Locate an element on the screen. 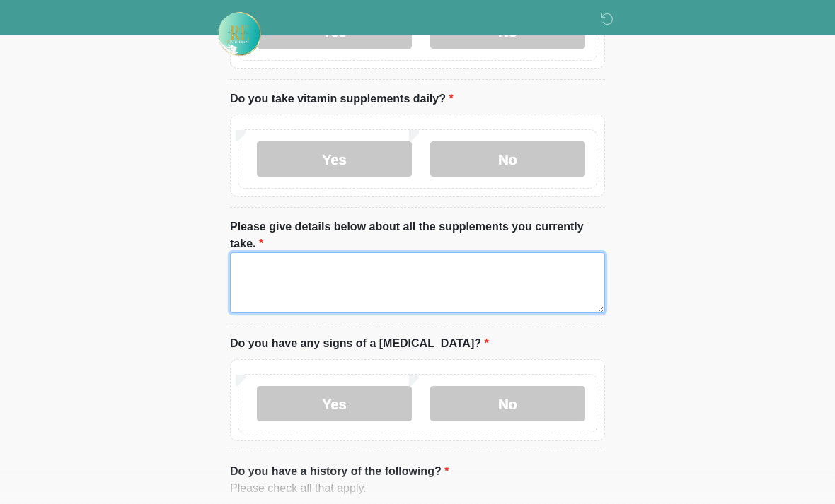  label: Do you have a history of the following? is located at coordinates (339, 472).